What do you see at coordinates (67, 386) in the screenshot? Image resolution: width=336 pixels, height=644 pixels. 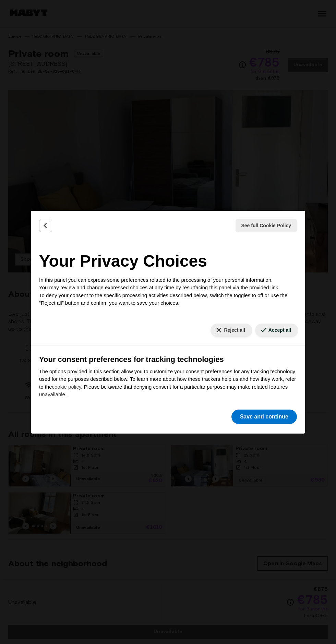 I see `a: cookie policy` at bounding box center [67, 386].